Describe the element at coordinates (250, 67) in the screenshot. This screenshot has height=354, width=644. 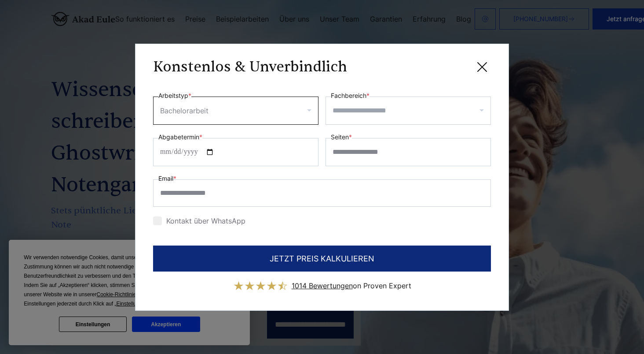
I see `h3: Konstenlos & Unverbindlich` at that location.